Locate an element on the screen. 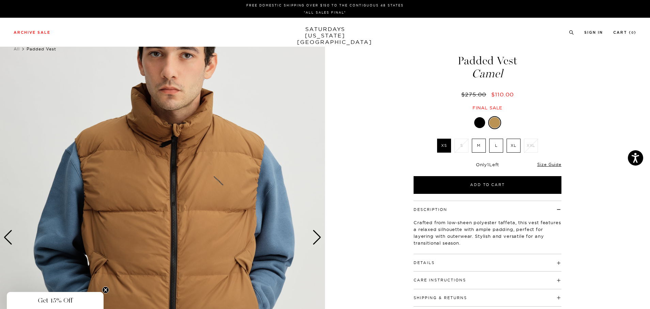  button: Details is located at coordinates (424, 262).